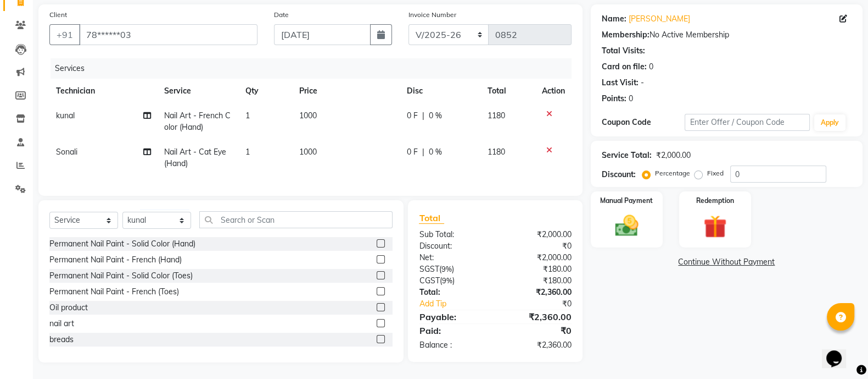 Image resolution: width=868 pixels, height=379 pixels. What do you see at coordinates (198, 90) in the screenshot?
I see `th: Service` at bounding box center [198, 90].